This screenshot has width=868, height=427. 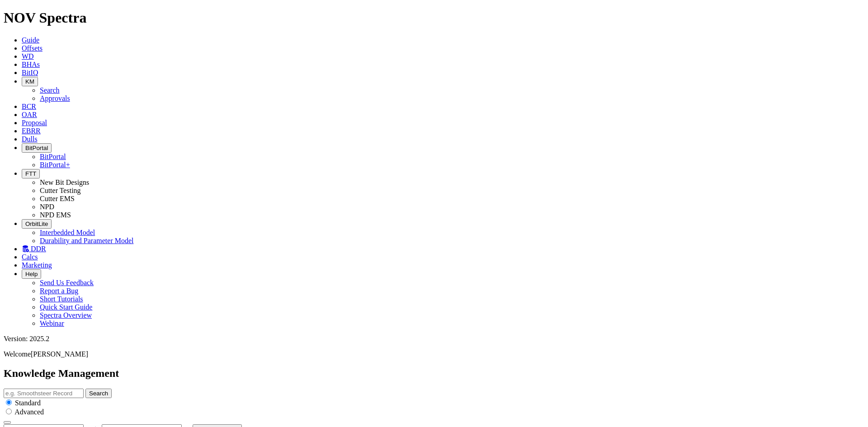 I want to click on a: Send Us Feedback, so click(x=66, y=282).